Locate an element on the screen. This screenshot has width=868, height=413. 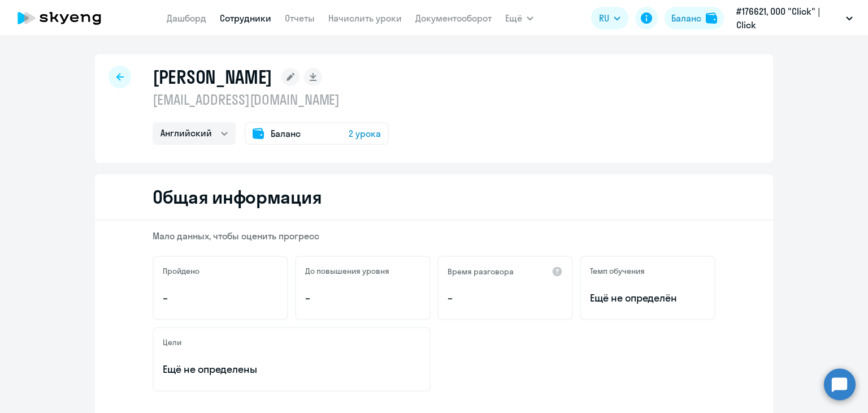
span: Ещё is located at coordinates (514, 18).